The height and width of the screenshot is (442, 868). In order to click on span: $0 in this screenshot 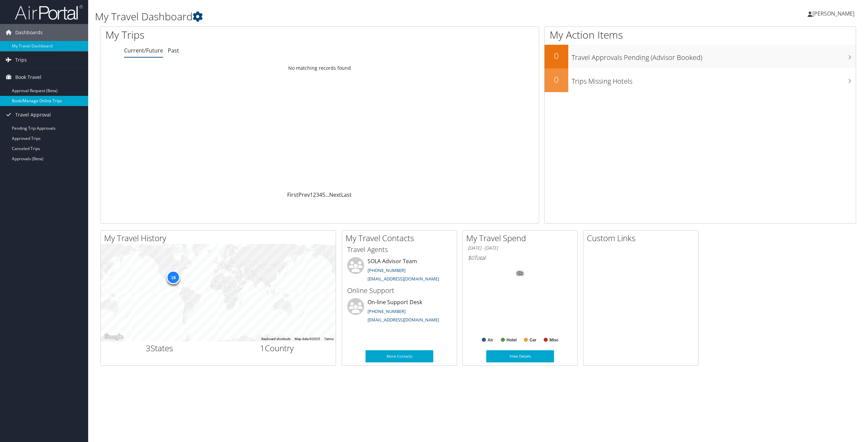, I will do `click(471, 258)`.